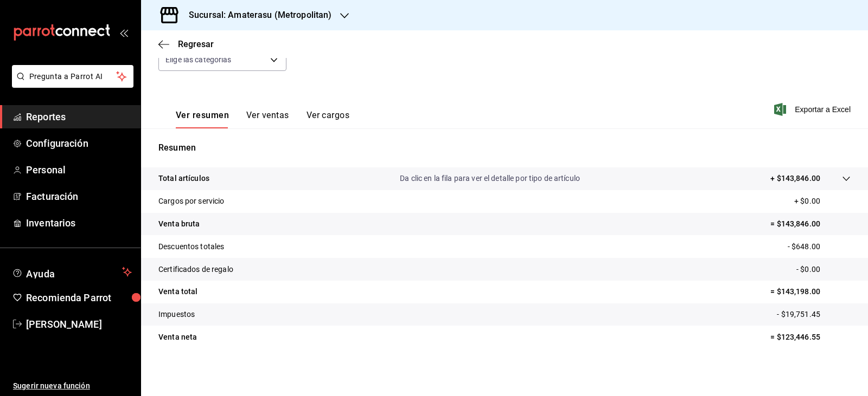  What do you see at coordinates (813, 109) in the screenshot?
I see `span: Exportar a Excel` at bounding box center [813, 109].